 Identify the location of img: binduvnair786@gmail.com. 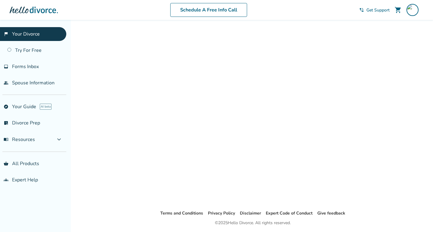
(412, 10).